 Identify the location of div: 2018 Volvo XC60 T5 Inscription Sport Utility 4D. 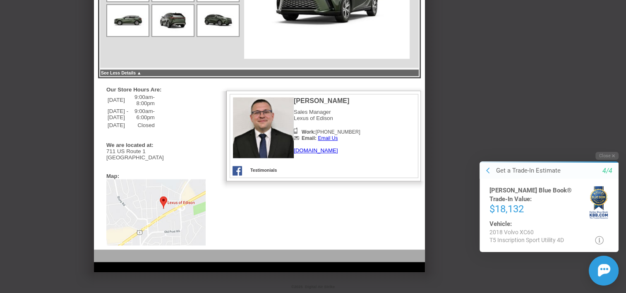
(65, 91).